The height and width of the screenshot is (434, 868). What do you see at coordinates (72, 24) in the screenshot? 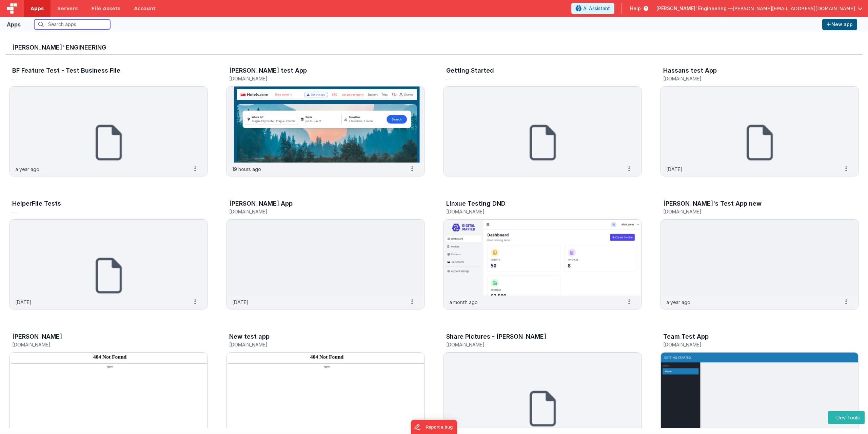
I see `input: Search apps` at bounding box center [72, 24].